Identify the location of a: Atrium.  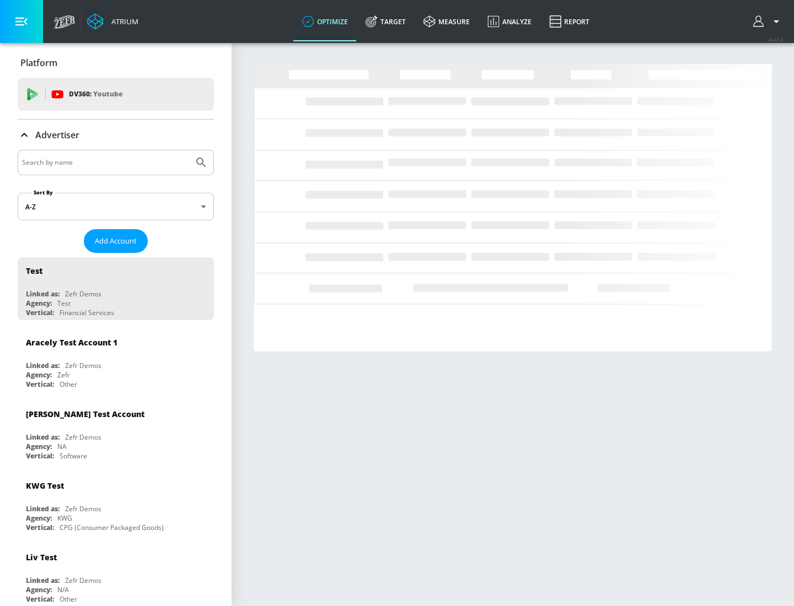
(112, 21).